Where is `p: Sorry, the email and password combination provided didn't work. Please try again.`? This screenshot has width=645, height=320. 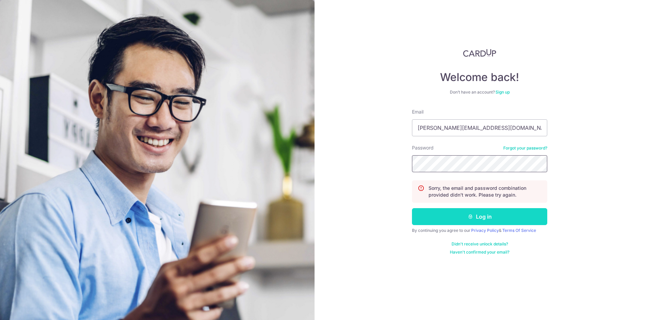
p: Sorry, the email and password combination provided didn't work. Please try again. is located at coordinates (485, 191).